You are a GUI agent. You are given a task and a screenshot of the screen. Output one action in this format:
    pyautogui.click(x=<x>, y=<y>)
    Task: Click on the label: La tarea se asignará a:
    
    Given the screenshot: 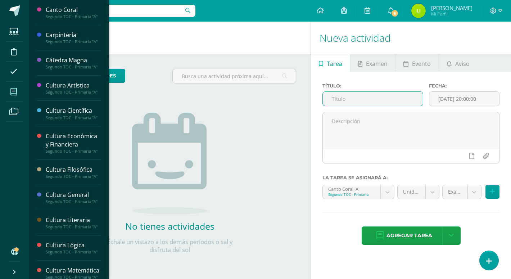 What is the action you would take?
    pyautogui.click(x=411, y=178)
    